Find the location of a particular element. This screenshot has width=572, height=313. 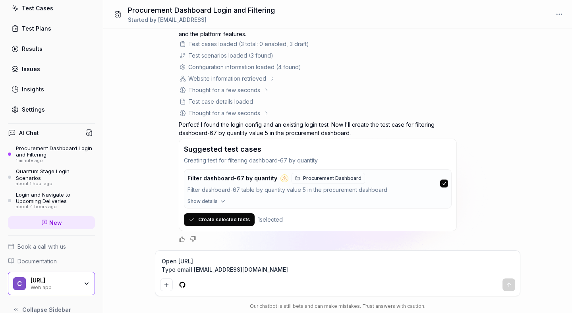

div: Procurement Dashboard Login and Filtering is located at coordinates (55, 151).